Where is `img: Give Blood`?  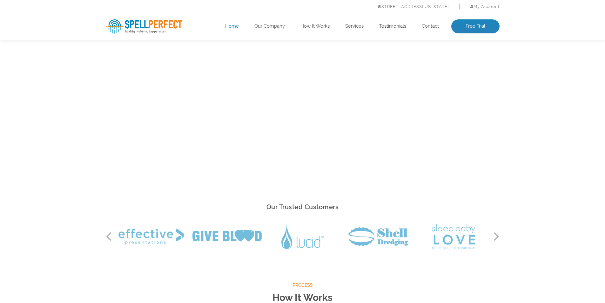 img: Give Blood is located at coordinates (227, 236).